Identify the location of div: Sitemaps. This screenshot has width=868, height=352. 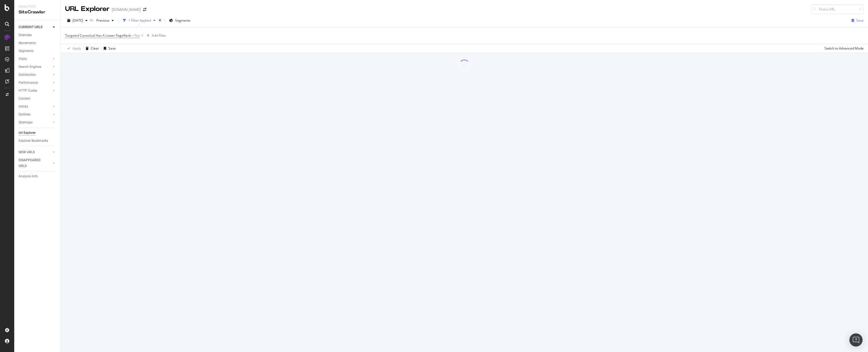
(25, 122).